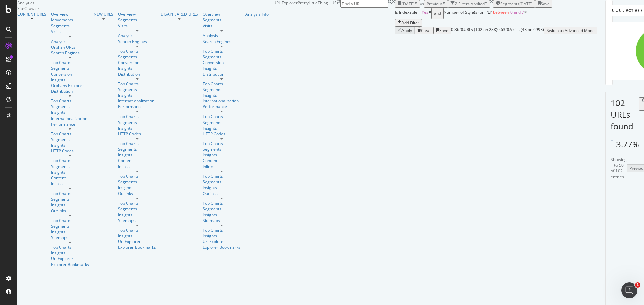 This screenshot has width=644, height=305. What do you see at coordinates (521, 30) in the screenshot?
I see `div: 0.63 % Visits ( 4K on 699K )` at bounding box center [521, 30].